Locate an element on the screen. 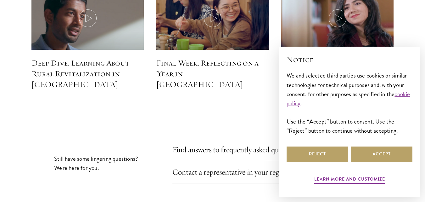 This screenshot has width=425, height=202. a: Contact a representative in your region is located at coordinates (230, 171).